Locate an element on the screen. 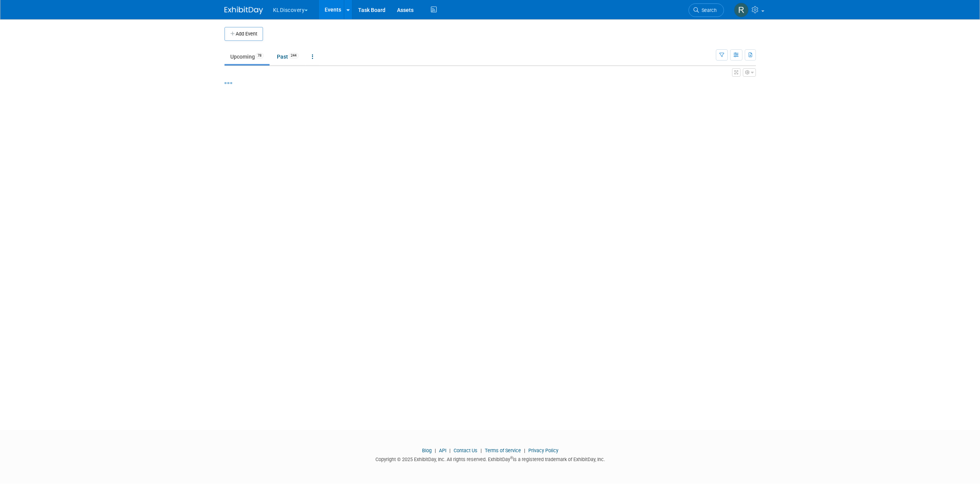 Image resolution: width=980 pixels, height=490 pixels. img: Rishabh Bora is located at coordinates (742, 10).